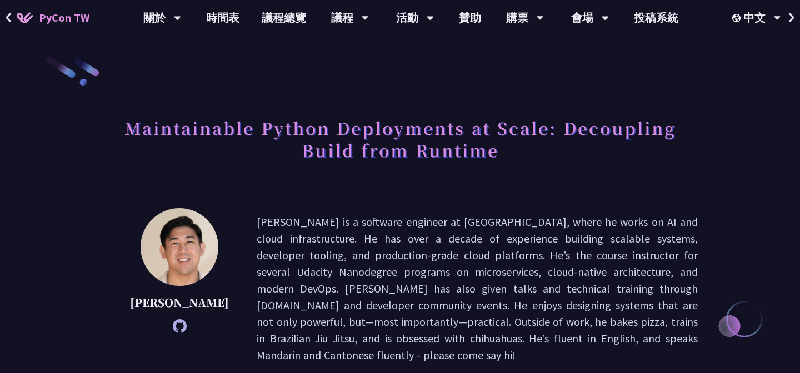 Image resolution: width=800 pixels, height=373 pixels. Describe the element at coordinates (25, 18) in the screenshot. I see `img: Home icon of PyCon TW 2025` at that location.